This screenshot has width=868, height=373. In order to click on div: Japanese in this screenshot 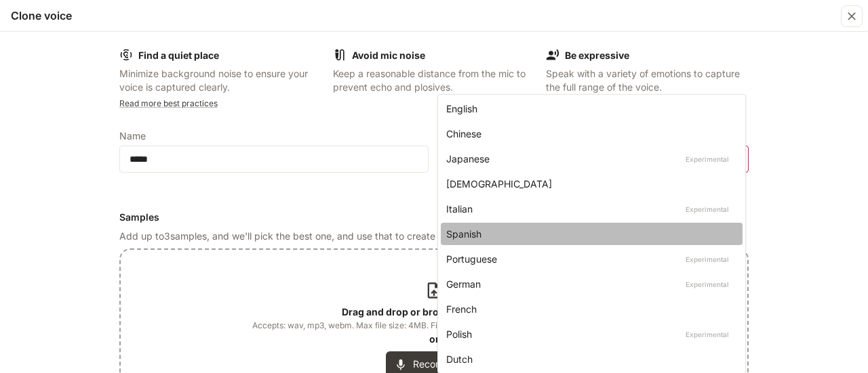, I will do `click(588, 158)`.